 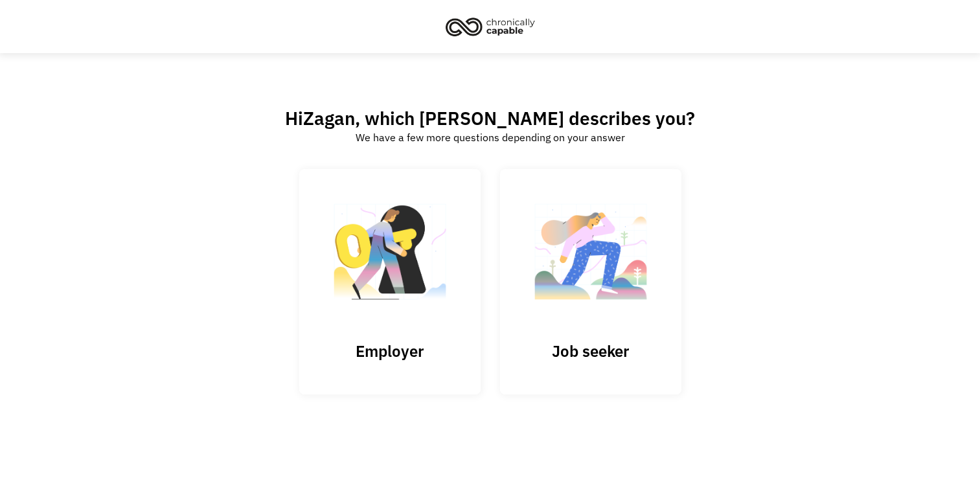 What do you see at coordinates (490, 138) in the screenshot?
I see `div: We have a few more questions depending on your answer` at bounding box center [490, 138].